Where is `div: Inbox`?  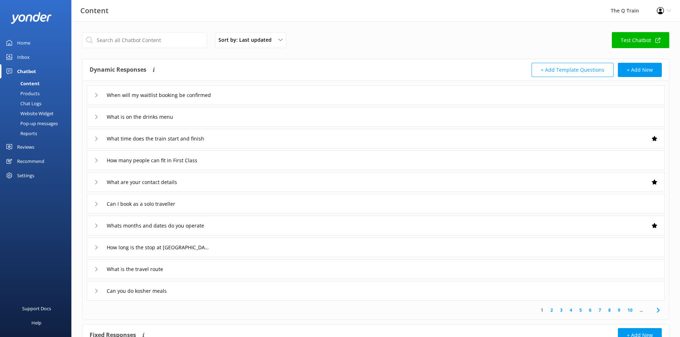
div: Inbox is located at coordinates (23, 57).